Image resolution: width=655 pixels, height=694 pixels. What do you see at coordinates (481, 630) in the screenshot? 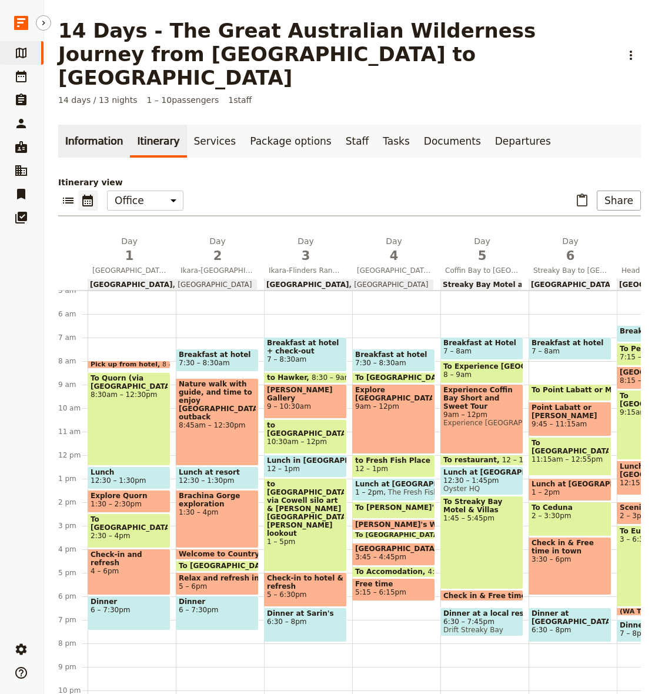
I see `span: Drift Streaky Bay` at bounding box center [481, 630].